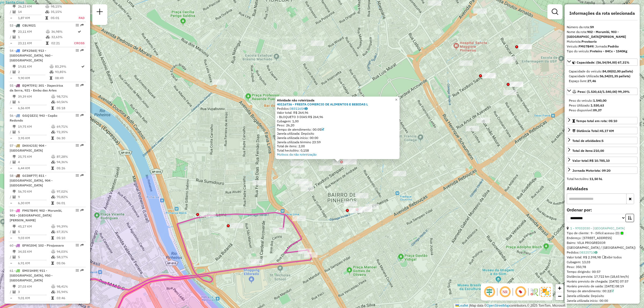  What do you see at coordinates (607, 233) in the screenshot?
I see `span: 9 - Difícil acesso (D)` at bounding box center [607, 233].